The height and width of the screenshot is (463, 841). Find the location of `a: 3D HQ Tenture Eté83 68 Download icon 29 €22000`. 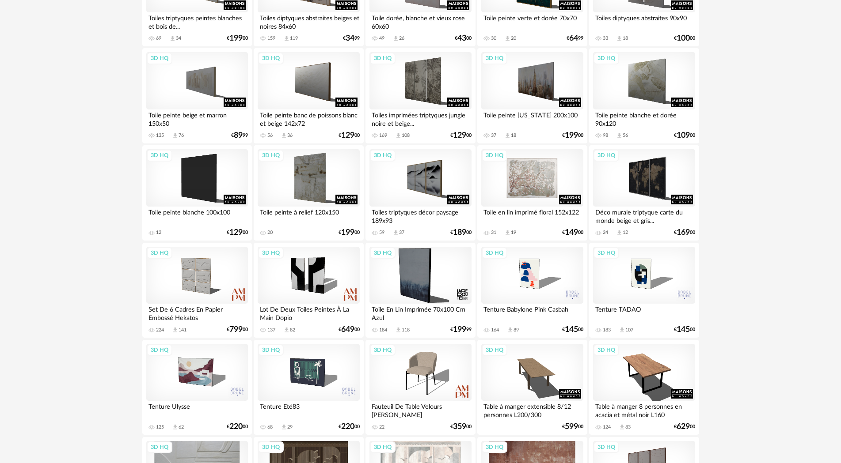

a: 3D HQ Tenture Eté83 68 Download icon 29 €22000 is located at coordinates (308, 388).